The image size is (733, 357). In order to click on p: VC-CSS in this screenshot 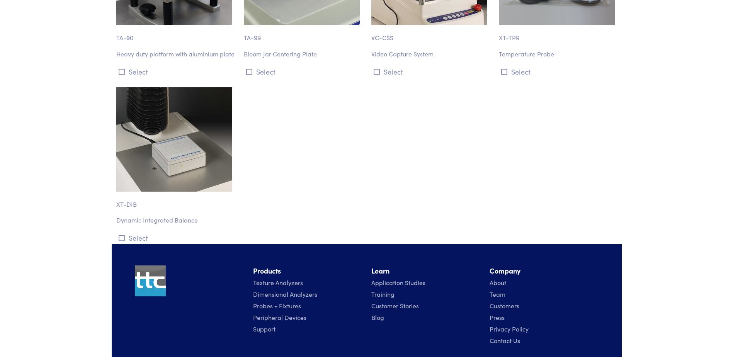, I will do `click(430, 34)`.